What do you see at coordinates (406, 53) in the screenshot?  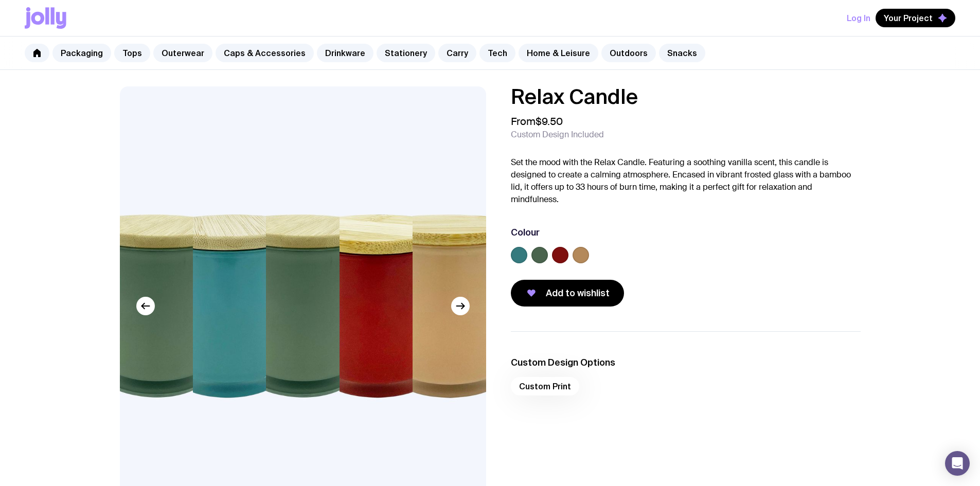 I see `a: Stationery` at bounding box center [406, 53].